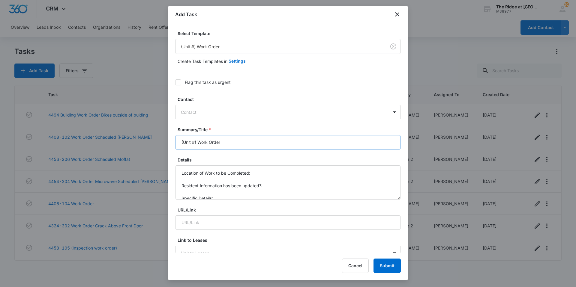 This screenshot has width=576, height=287. I want to click on button: close, so click(397, 14).